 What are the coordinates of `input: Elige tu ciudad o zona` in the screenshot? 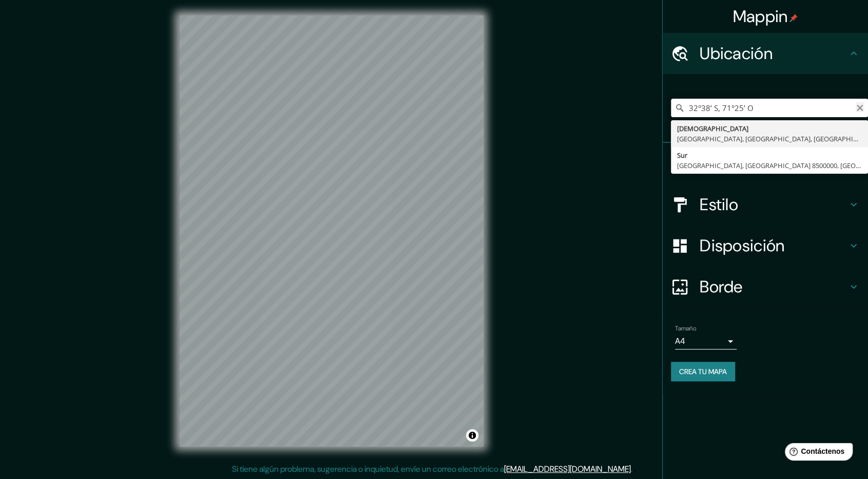 It's located at (770, 108).